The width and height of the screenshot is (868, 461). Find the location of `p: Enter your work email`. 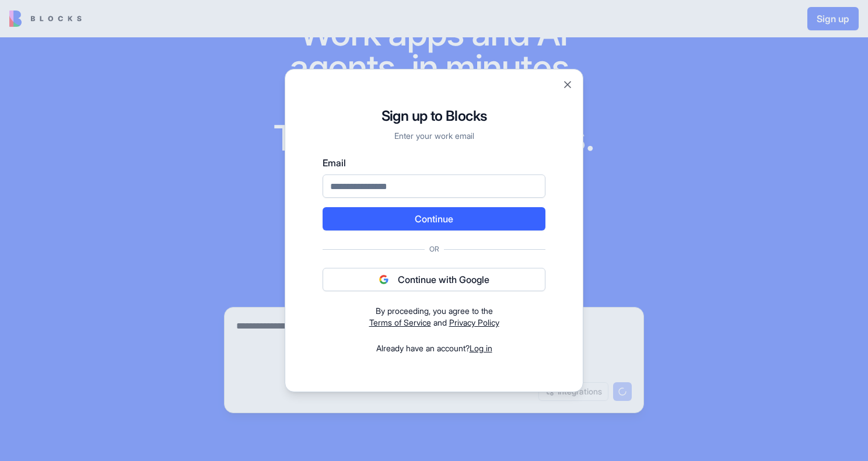

p: Enter your work email is located at coordinates (434, 136).